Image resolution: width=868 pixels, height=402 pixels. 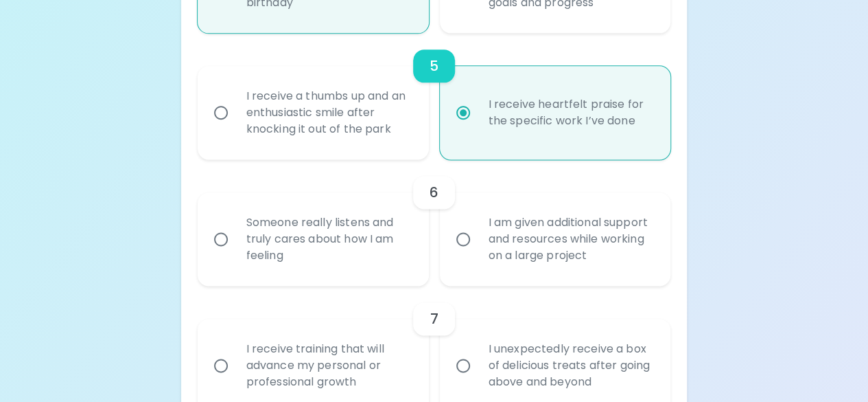 What do you see at coordinates (328, 112) in the screenshot?
I see `div: I receive a thumbs up and an enthusiastic smile after knocking it out of the park` at bounding box center [328, 112].